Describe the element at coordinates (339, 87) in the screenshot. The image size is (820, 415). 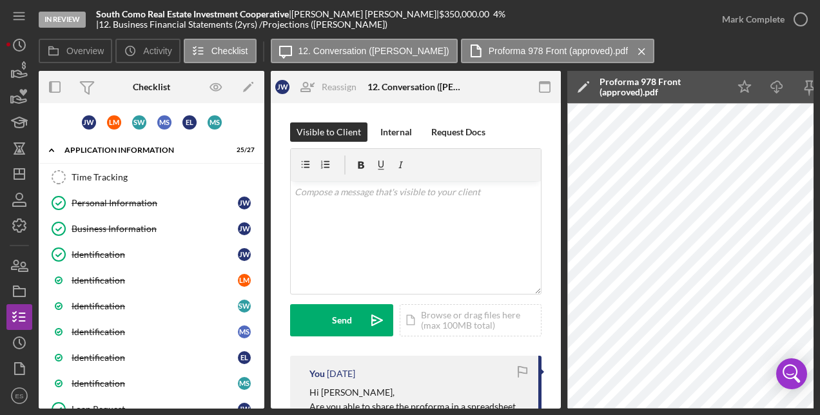
I see `div: Reassign` at that location.